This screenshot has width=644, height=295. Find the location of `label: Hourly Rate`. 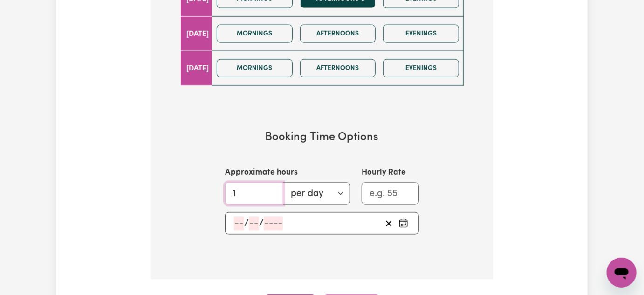

label: Hourly Rate is located at coordinates (384, 172).